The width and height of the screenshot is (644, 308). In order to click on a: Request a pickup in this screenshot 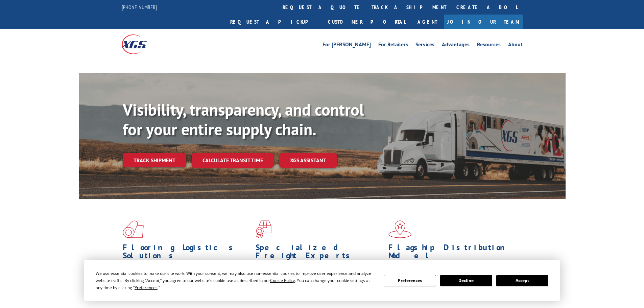, I will do `click(274, 22)`.